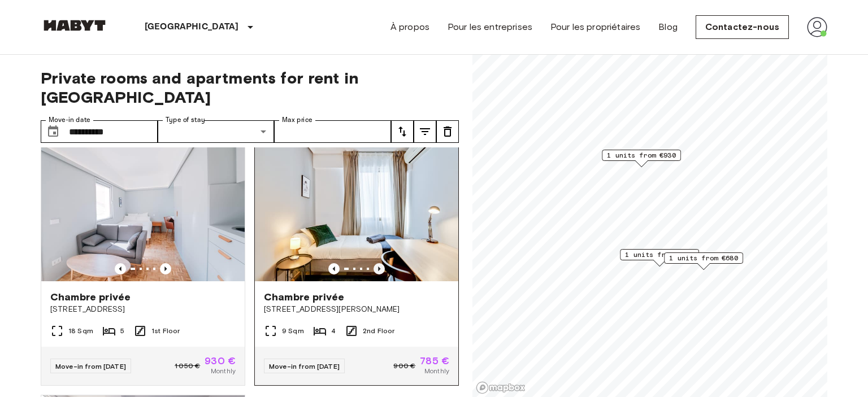  I want to click on img: Marketing picture of unit ES-15-032-001-05H, so click(143, 214).